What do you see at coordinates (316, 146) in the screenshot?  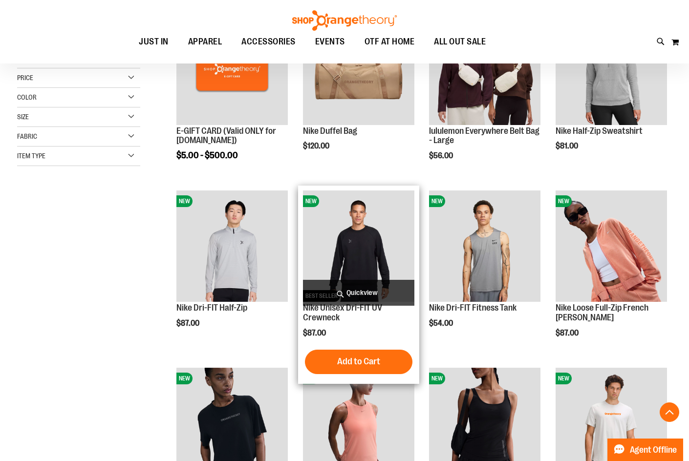 I see `span: $120.00` at bounding box center [316, 146].